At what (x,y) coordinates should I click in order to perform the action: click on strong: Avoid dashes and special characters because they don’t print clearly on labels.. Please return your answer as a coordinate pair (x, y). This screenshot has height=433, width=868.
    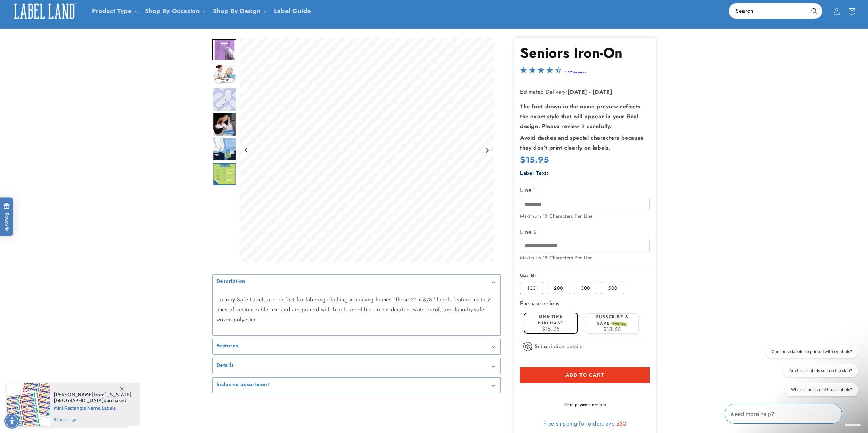
    Looking at the image, I should click on (582, 143).